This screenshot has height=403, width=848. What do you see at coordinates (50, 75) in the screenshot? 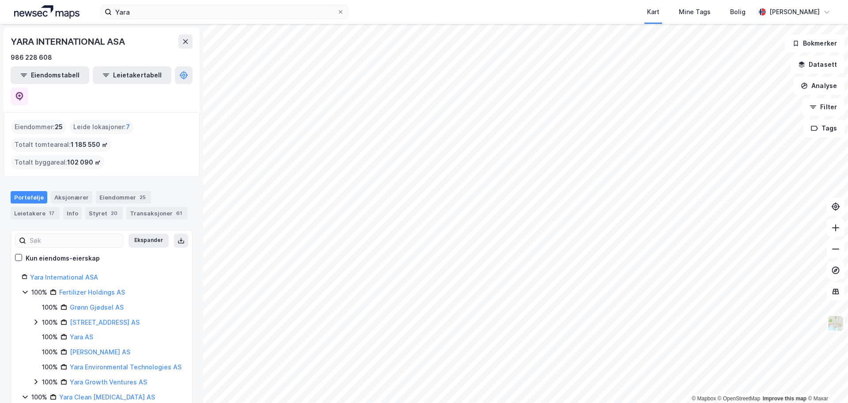
I see `button: Eiendomstabell` at bounding box center [50, 75].